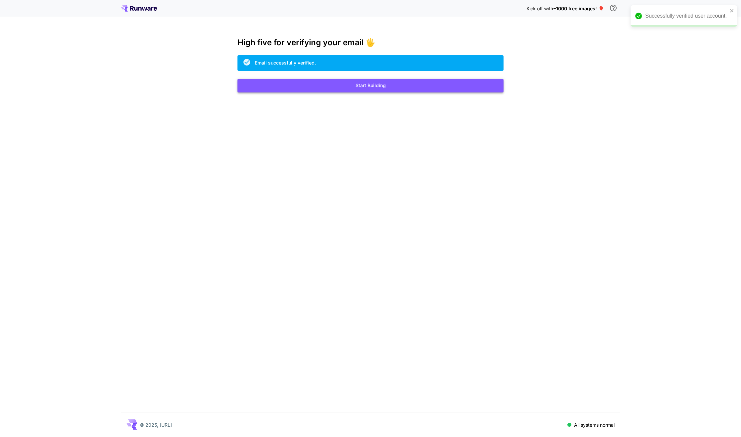 Image resolution: width=741 pixels, height=437 pixels. Describe the element at coordinates (613, 8) in the screenshot. I see `button: In order to qualify for free credit, you need to sign up with a business email address and click ...` at that location.